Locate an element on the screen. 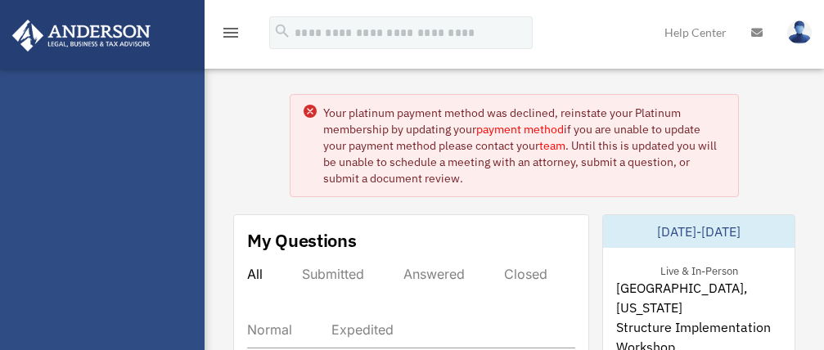  div: Normal is located at coordinates (269, 330).